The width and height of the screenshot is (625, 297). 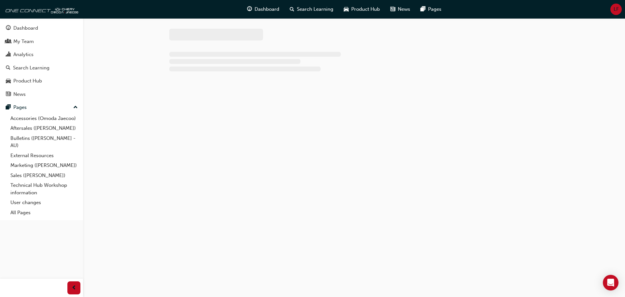 I want to click on span: up-icon, so click(x=76, y=107).